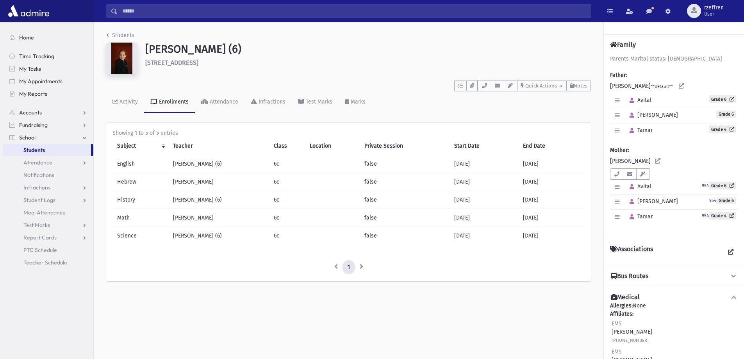 The width and height of the screenshot is (744, 359). I want to click on div: Test Marks, so click(318, 102).